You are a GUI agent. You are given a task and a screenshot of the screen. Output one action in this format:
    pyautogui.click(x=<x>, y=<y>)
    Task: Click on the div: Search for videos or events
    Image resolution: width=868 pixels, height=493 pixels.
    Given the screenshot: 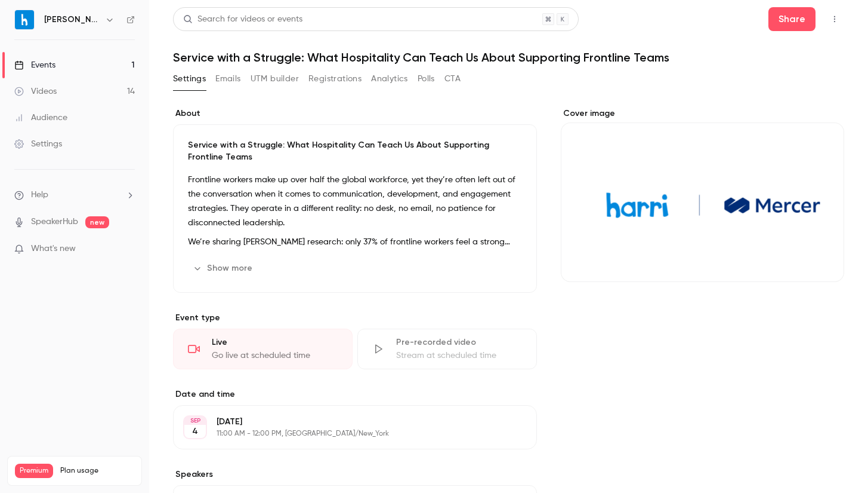 What is the action you would take?
    pyautogui.click(x=243, y=19)
    